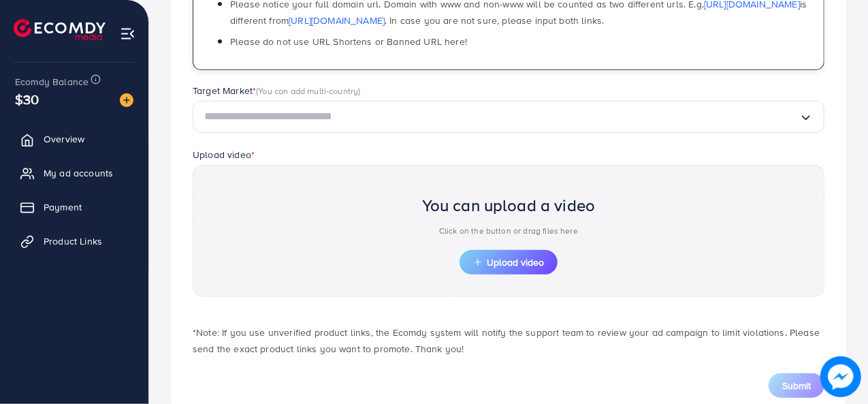  What do you see at coordinates (127, 33) in the screenshot?
I see `img: menu` at bounding box center [127, 33].